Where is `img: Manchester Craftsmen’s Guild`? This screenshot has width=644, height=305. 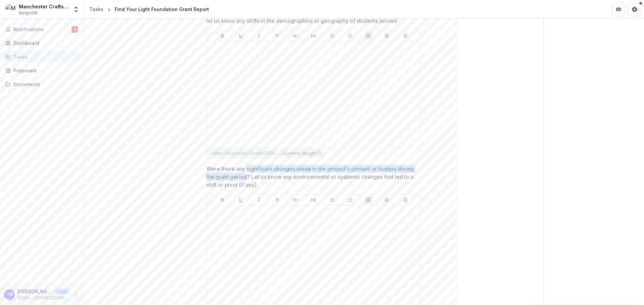 img: Manchester Craftsmen’s Guild is located at coordinates (11, 9).